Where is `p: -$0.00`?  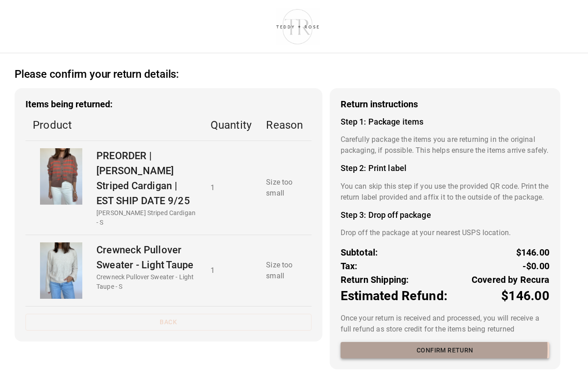
p: -$0.00 is located at coordinates (535, 266).